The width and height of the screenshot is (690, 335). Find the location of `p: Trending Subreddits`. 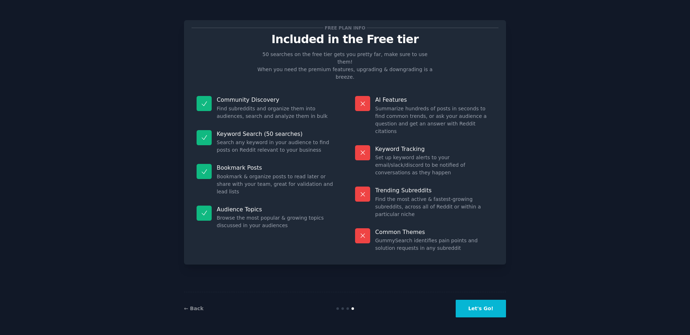

p: Trending Subreddits is located at coordinates (434, 190).